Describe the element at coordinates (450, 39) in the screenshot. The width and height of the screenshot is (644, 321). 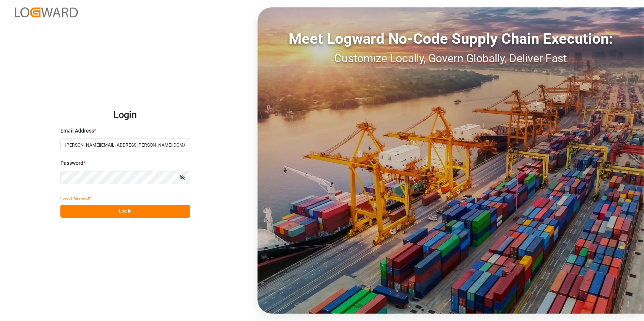
I see `div: Meet Logward No-Code Supply Chain Execution:` at that location.